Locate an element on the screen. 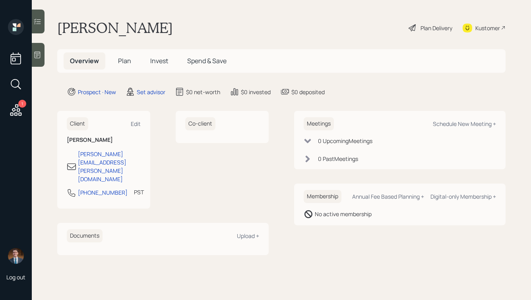 Image resolution: width=531 pixels, height=300 pixels. h6: Client is located at coordinates (78, 124).